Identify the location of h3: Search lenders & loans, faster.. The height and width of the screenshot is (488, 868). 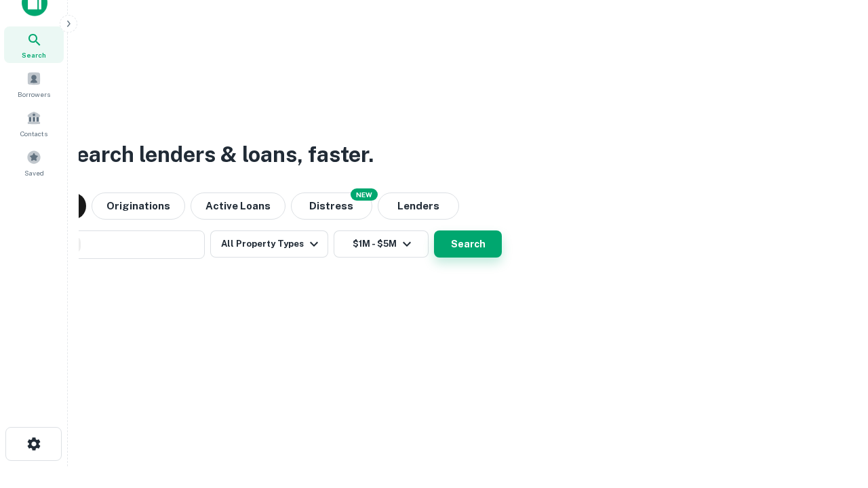
(218, 155).